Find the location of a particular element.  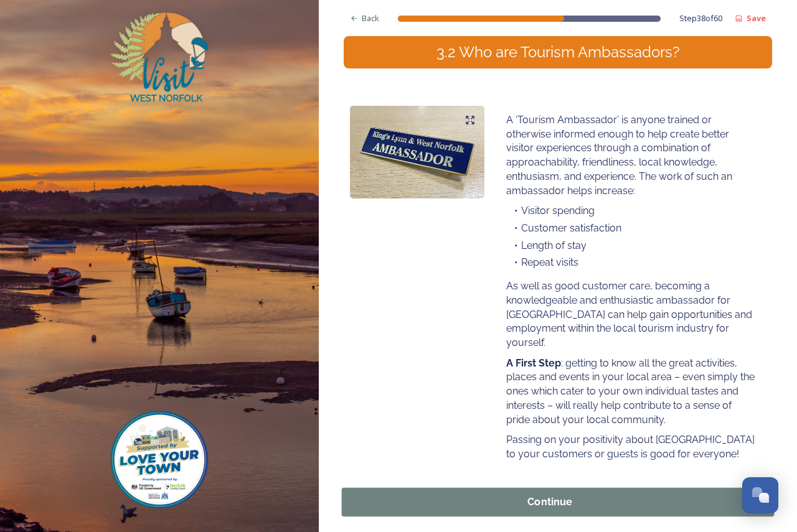

p: As well as good customer care, becoming a knowledgeable and enthusiastic ambassador for [GEOGRAPH... is located at coordinates (631, 315).